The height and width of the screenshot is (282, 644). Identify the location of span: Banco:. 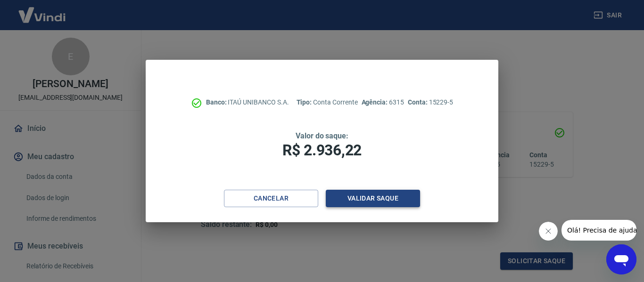
(217, 102).